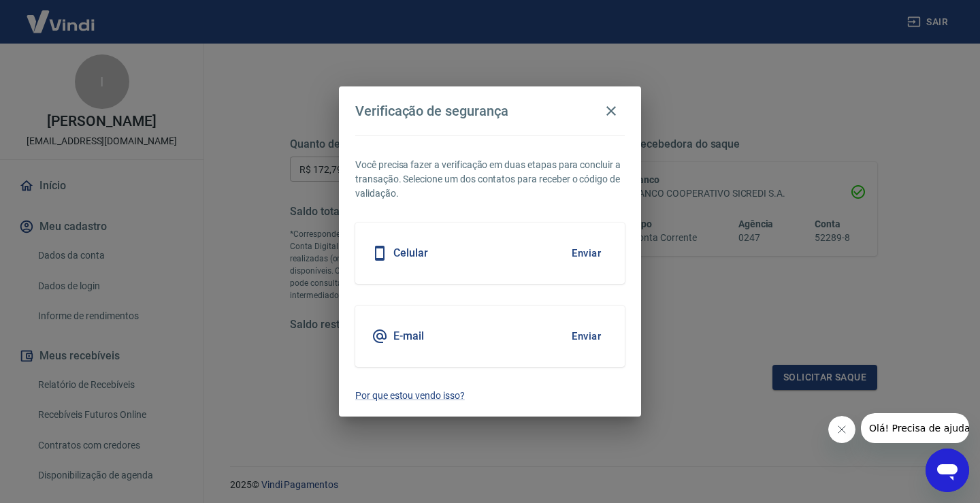  I want to click on p: Por que estou vendo isso?, so click(490, 396).